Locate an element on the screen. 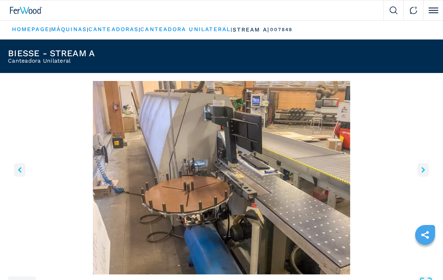 The width and height of the screenshot is (443, 280). img: Canteadora Unilateral BIESSE STREAM A is located at coordinates (222, 177).